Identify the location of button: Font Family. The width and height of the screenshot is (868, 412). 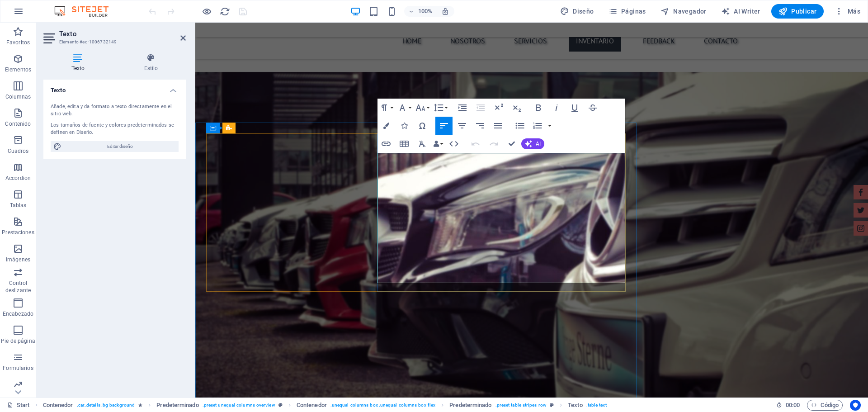
(404, 108).